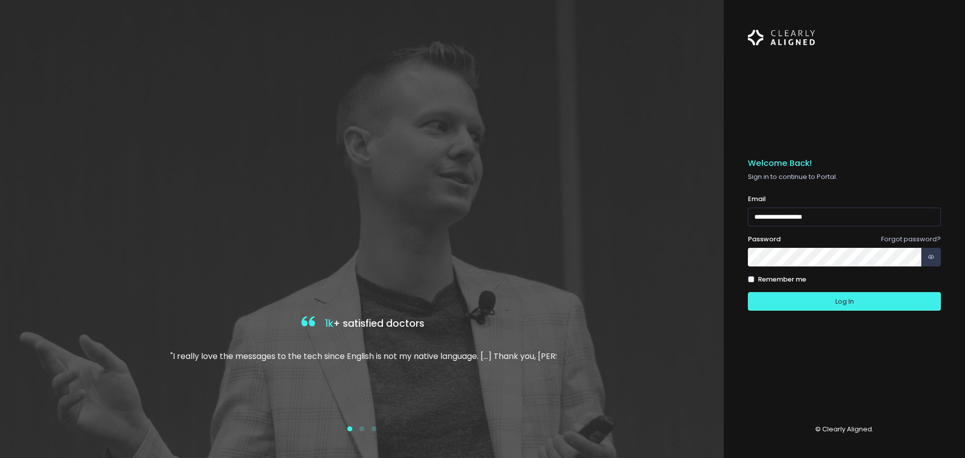  What do you see at coordinates (845, 429) in the screenshot?
I see `p: © Clearly Aligned.` at bounding box center [845, 429].